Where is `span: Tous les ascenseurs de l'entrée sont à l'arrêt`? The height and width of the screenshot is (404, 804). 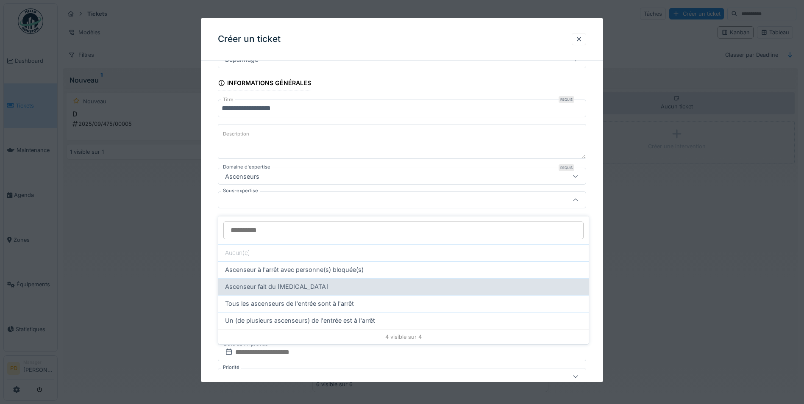
span: Tous les ascenseurs de l'entrée sont à l'arrêt is located at coordinates (289, 304).